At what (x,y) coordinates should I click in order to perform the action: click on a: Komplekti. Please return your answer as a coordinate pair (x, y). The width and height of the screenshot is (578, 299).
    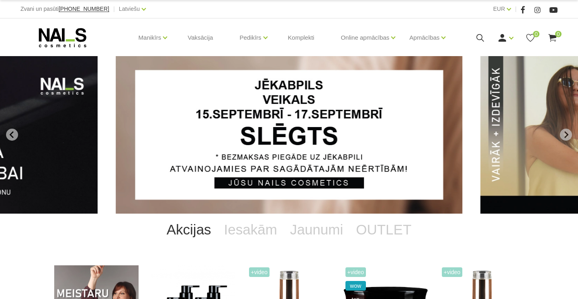
    Looking at the image, I should click on (301, 38).